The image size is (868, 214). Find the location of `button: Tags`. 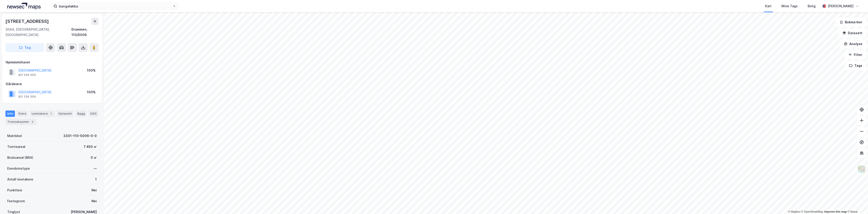

button: Tags is located at coordinates (856, 66).